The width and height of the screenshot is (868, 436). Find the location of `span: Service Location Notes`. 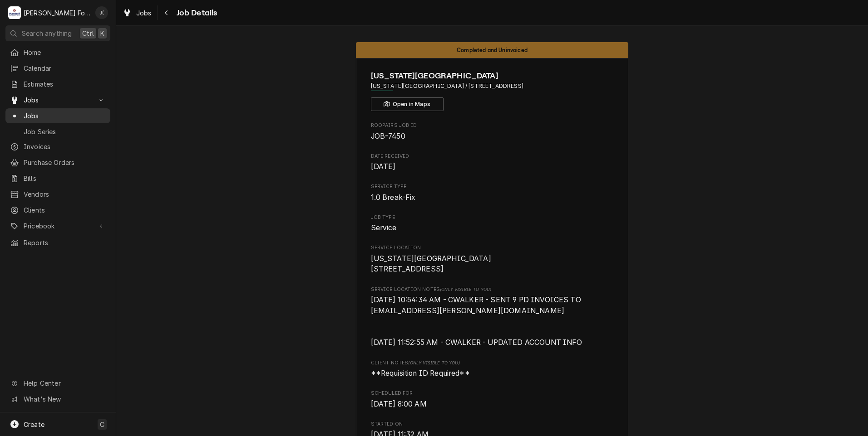

span: Service Location Notes is located at coordinates (492, 290).